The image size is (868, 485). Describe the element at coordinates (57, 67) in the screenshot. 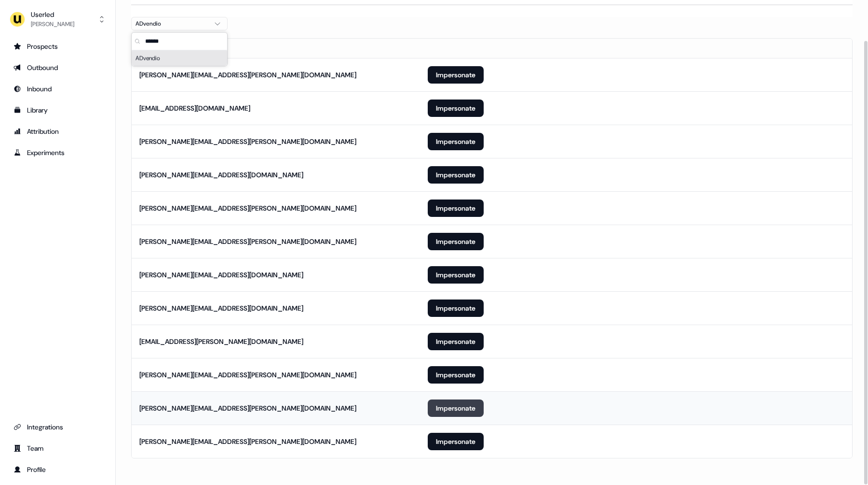

I see `div: Outbound` at that location.